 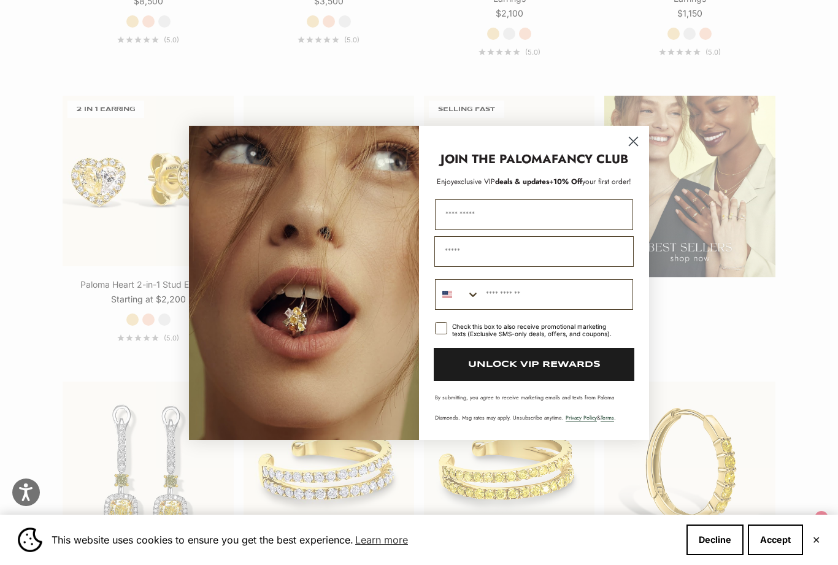 I want to click on input: First Name, so click(x=534, y=215).